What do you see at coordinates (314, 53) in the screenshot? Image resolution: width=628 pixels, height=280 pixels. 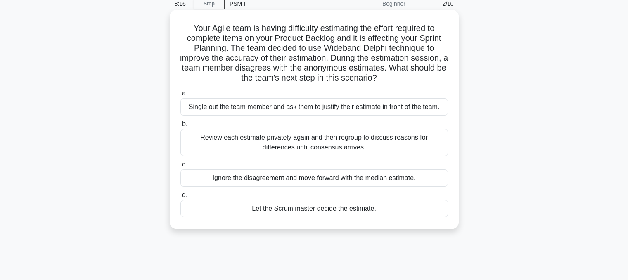 I see `h5: Your Agile team is having difficulty estimating the effort required to complete items on your Pro...` at bounding box center [314, 53].